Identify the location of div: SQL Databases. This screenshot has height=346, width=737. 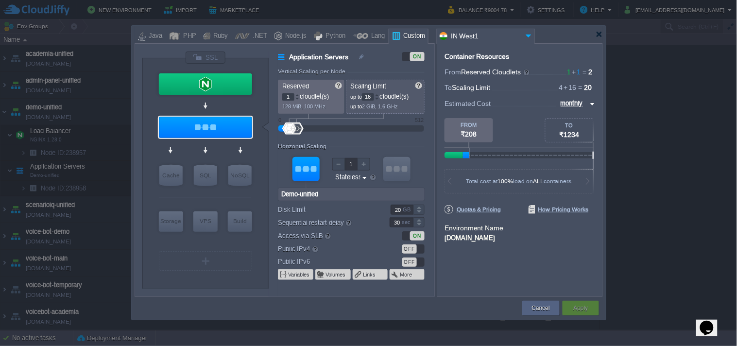
(205, 175).